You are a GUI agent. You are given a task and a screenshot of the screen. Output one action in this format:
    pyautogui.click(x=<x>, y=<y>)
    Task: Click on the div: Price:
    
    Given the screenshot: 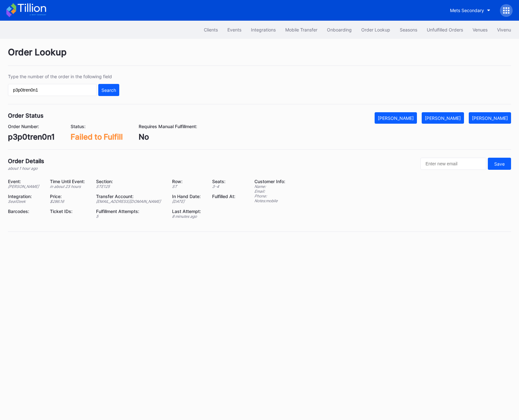 What is the action you would take?
    pyautogui.click(x=69, y=196)
    